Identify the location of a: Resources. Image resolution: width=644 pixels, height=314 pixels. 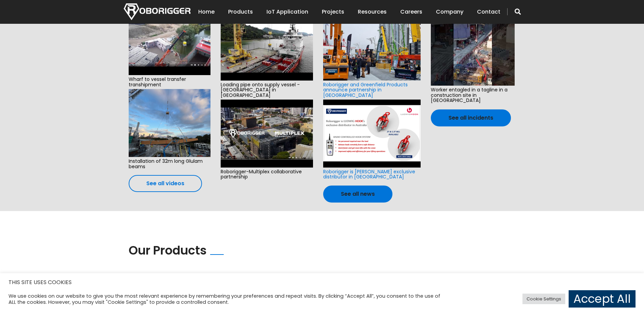
(372, 12).